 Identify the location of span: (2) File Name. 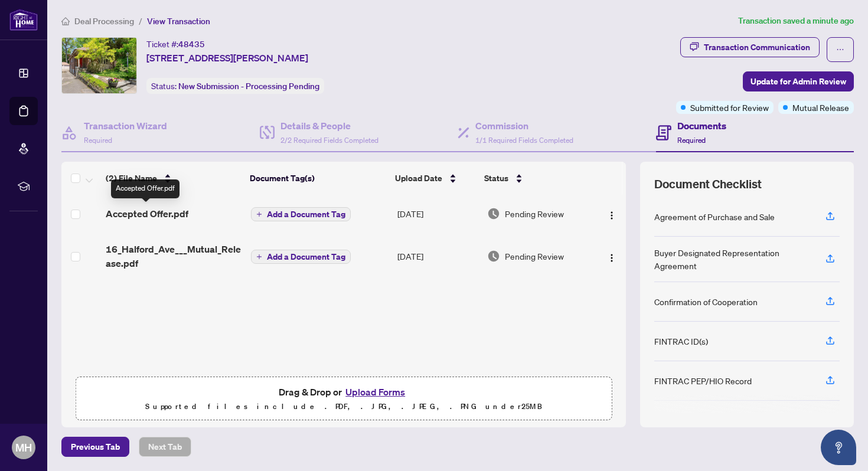
(131, 178).